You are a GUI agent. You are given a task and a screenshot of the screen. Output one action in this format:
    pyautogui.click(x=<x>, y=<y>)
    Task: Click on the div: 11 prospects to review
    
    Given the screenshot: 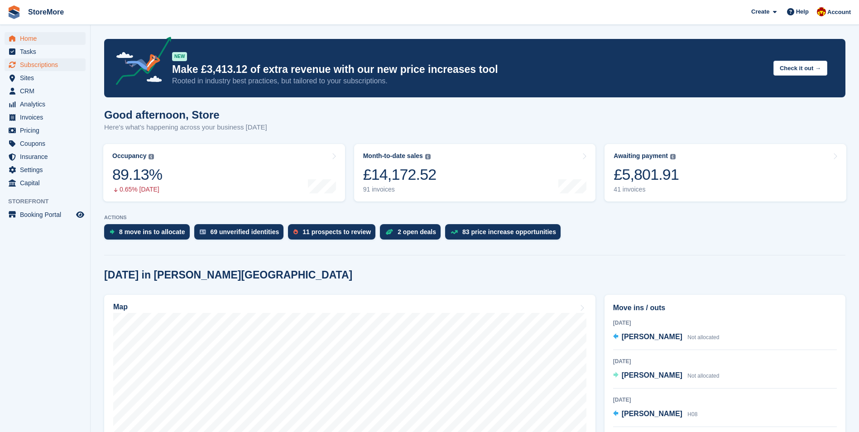 What is the action you would take?
    pyautogui.click(x=336, y=232)
    